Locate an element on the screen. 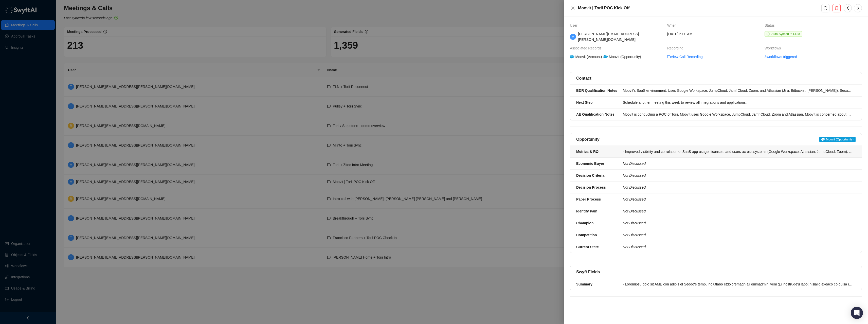  span: delete is located at coordinates (837, 8).